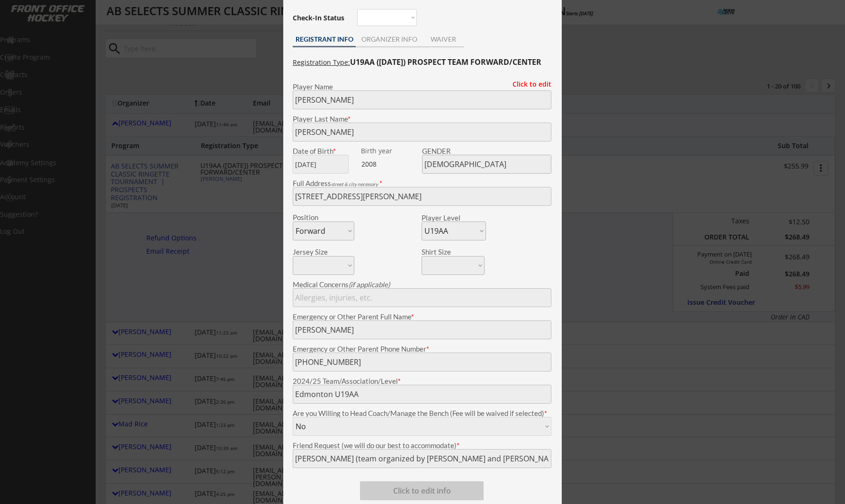 The width and height of the screenshot is (845, 504). I want to click on div: Player Name, so click(422, 87).